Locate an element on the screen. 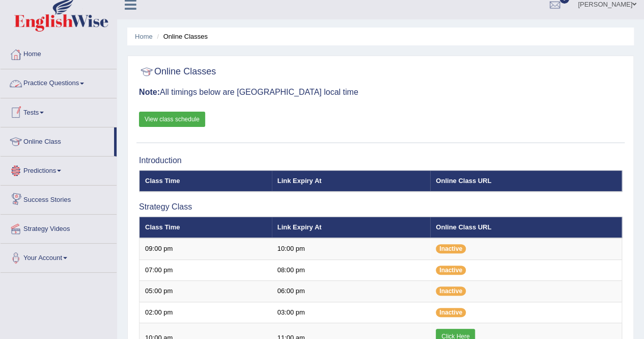 The width and height of the screenshot is (644, 339). a: Your Account is located at coordinates (59, 256).